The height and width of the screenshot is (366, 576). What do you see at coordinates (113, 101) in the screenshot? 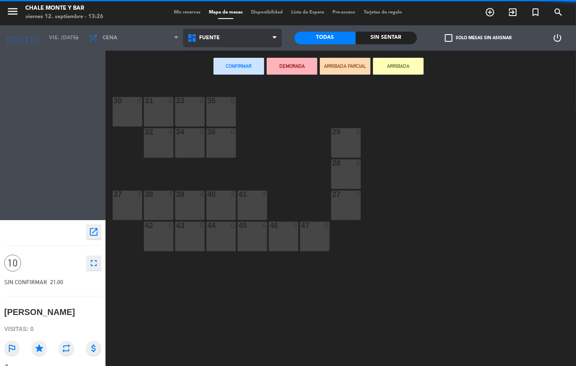
I see `div: 30` at bounding box center [113, 101].